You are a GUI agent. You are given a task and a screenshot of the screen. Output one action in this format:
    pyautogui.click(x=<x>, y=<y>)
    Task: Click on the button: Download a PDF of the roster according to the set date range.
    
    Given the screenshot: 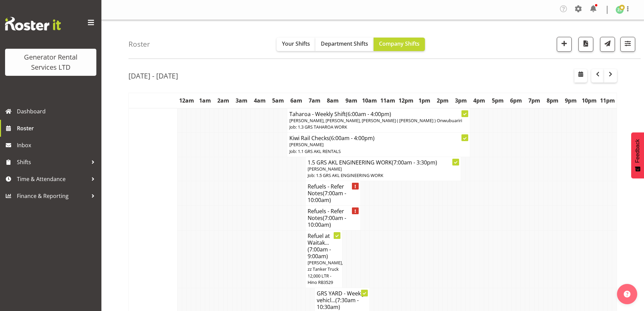 What is the action you would take?
    pyautogui.click(x=586, y=44)
    